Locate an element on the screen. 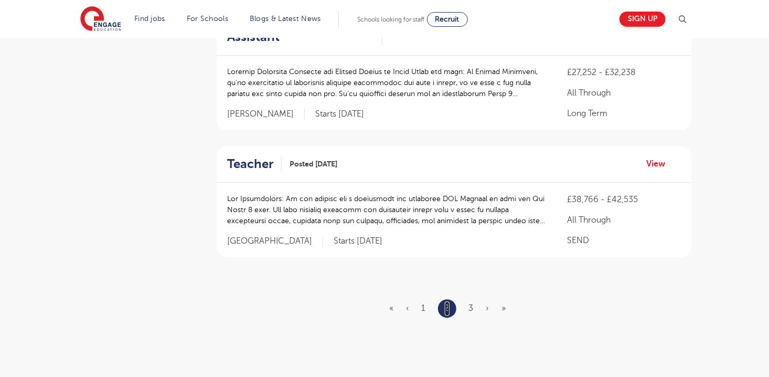  a: Next is located at coordinates (488, 308).